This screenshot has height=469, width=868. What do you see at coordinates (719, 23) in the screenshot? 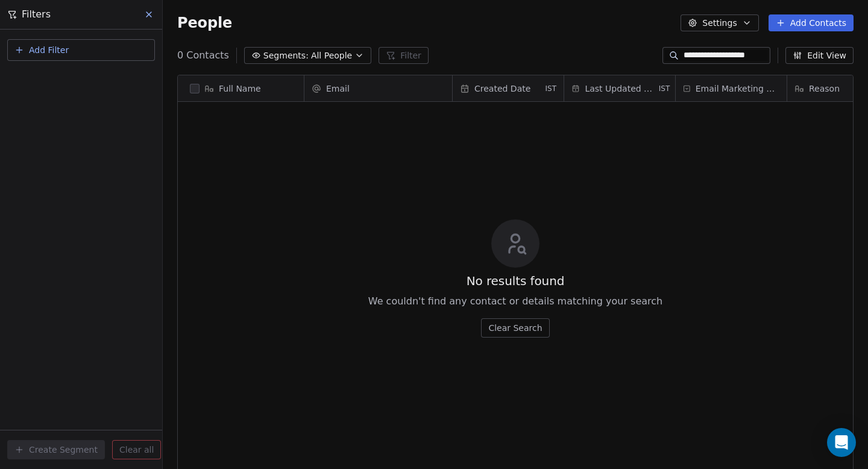
I see `button: Settings` at bounding box center [719, 23].